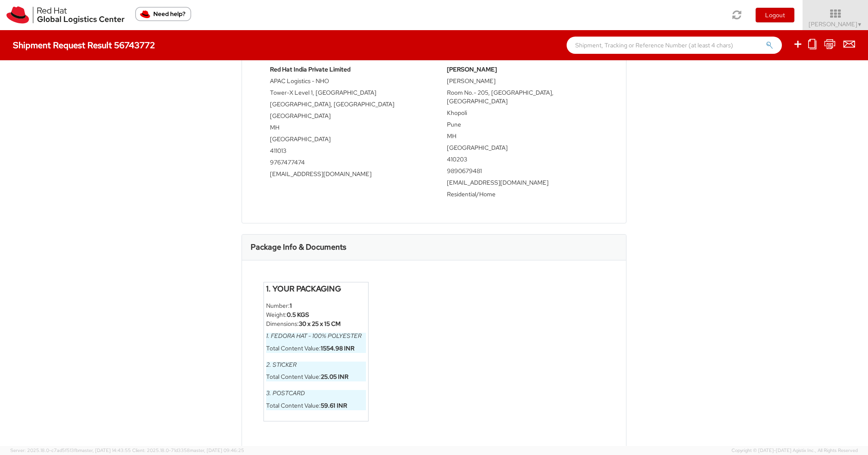 Image resolution: width=868 pixels, height=455 pixels. What do you see at coordinates (316, 393) in the screenshot?
I see `h6: 3. Postcard` at bounding box center [316, 393].